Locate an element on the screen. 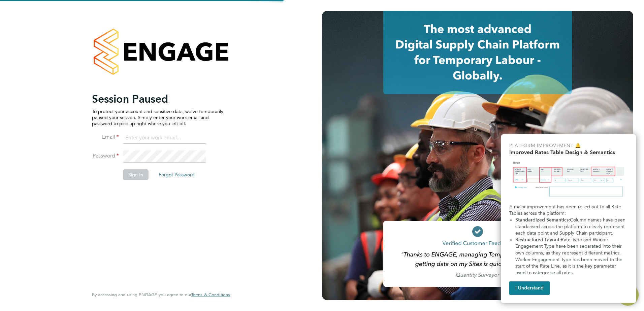 Image resolution: width=644 pixels, height=311 pixels. h2: Improved Rates Table Design & Semantics is located at coordinates (569, 152).